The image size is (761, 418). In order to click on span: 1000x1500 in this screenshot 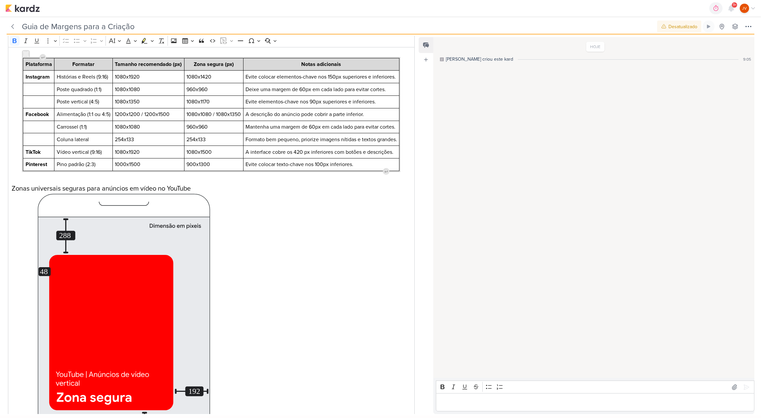, I will do `click(148, 165)`.